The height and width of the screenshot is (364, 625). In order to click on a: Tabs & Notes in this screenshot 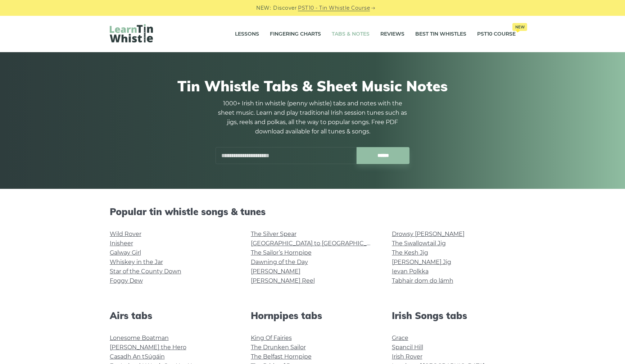, I will do `click(351, 34)`.